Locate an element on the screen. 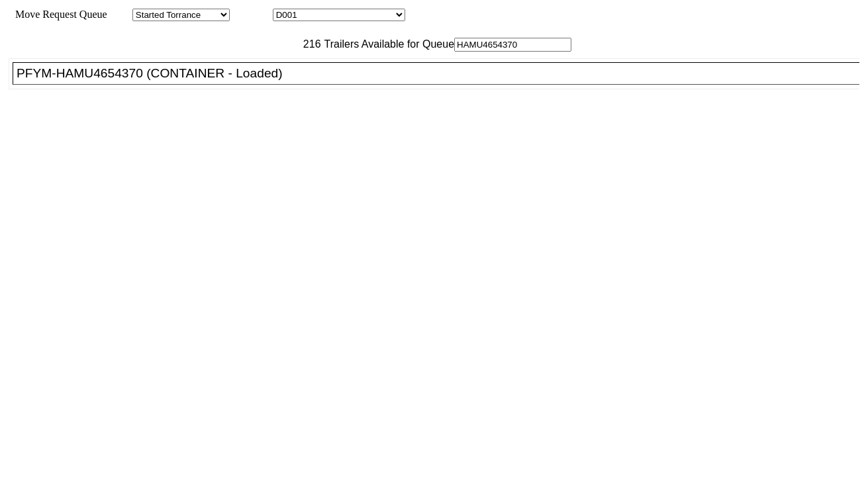  input: Filter Available Trailers is located at coordinates (513, 44).